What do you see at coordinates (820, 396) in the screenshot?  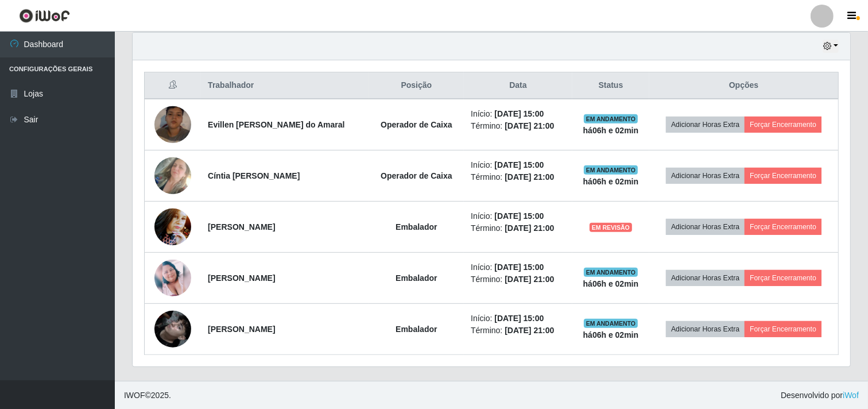 I see `span: Desenvolvido por` at bounding box center [820, 396].